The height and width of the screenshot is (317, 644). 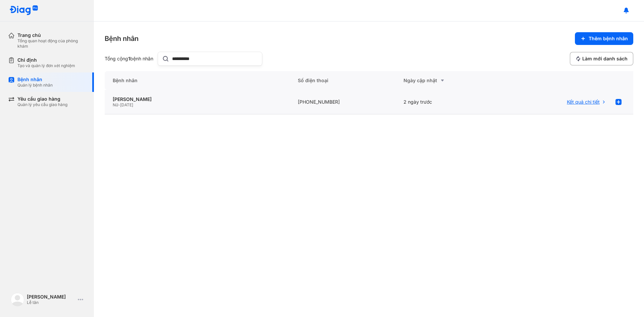 What do you see at coordinates (42, 104) in the screenshot?
I see `div: Quản lý yêu cầu giao hàng` at bounding box center [42, 104].